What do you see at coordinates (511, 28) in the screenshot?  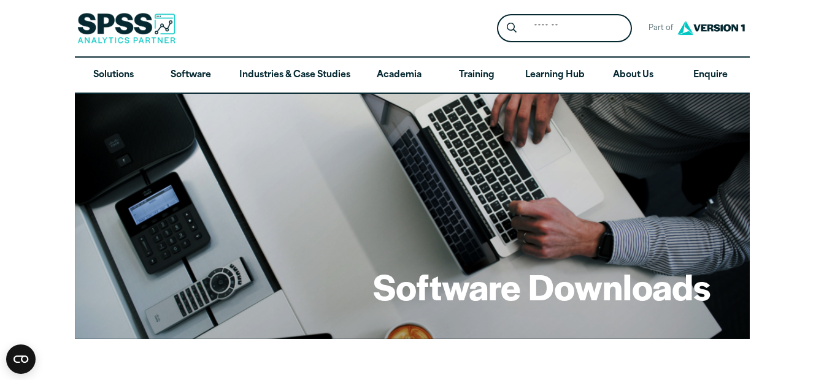 I see `button: Search magnifying glass icon` at bounding box center [511, 28].